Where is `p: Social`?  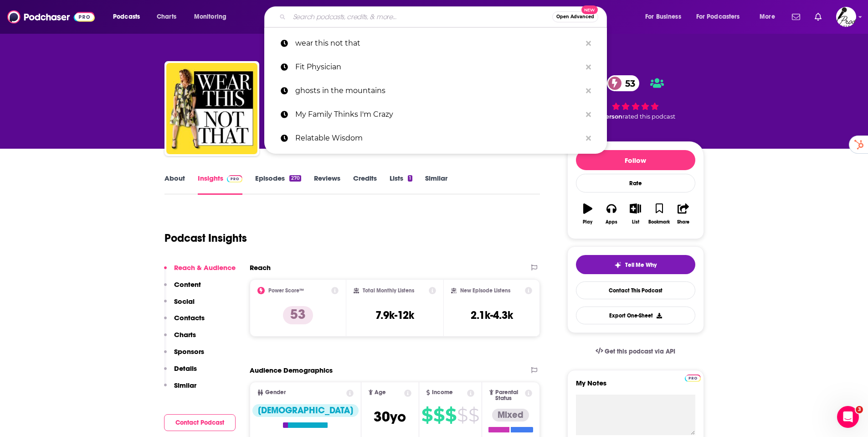
p: Social is located at coordinates (184, 301).